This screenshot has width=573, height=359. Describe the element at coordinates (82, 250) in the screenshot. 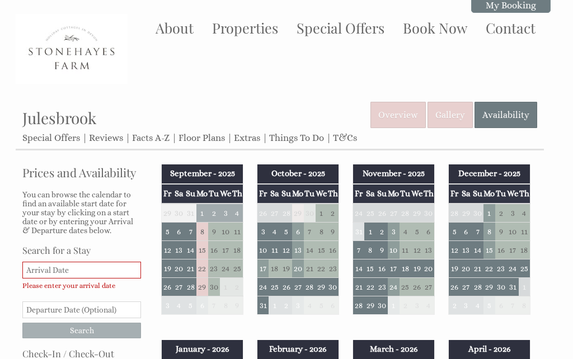

I see `h3: Search for a Stay` at that location.